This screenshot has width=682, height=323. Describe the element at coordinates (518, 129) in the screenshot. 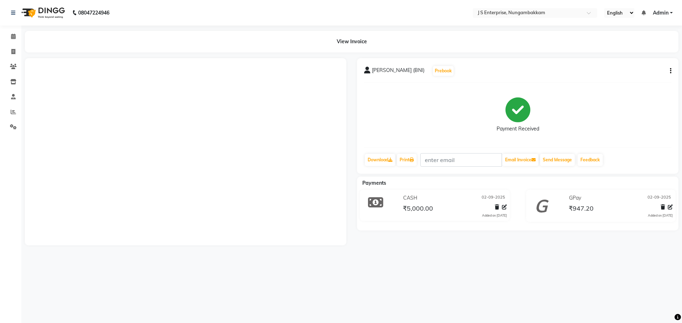

I see `div: Payment Received` at that location.